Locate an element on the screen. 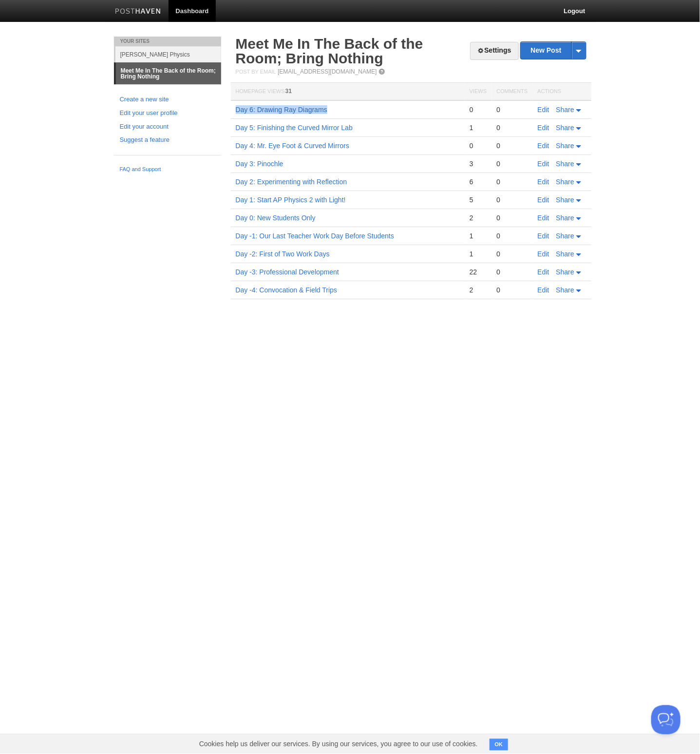  a: Day 5: Finishing the Curved Mirror Lab is located at coordinates (295, 128).